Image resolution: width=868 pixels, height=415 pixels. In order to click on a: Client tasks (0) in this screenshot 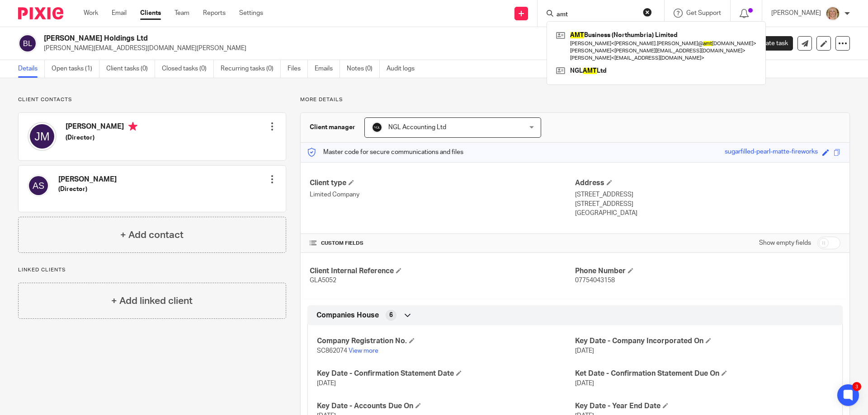, I will do `click(130, 69)`.